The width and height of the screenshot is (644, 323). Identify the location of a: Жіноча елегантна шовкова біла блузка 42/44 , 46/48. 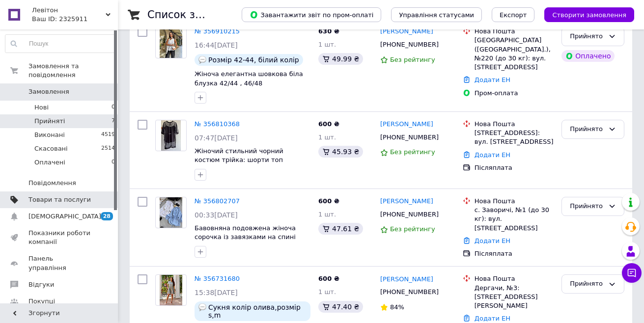
(249, 78).